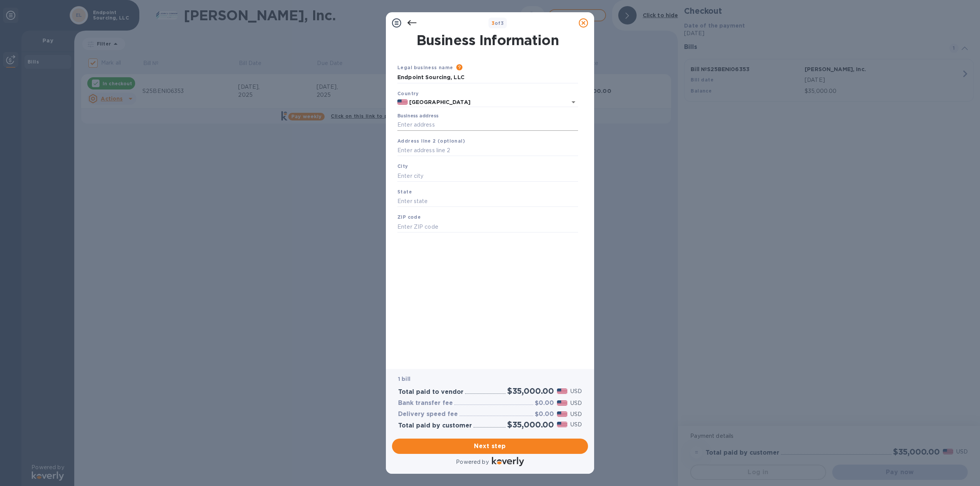 The image size is (980, 486). What do you see at coordinates (425, 404) in the screenshot?
I see `h3: Bank transfer fee` at bounding box center [425, 404].